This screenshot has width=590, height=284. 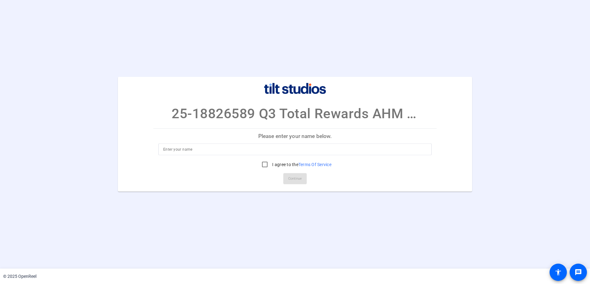 I want to click on mat-icon: message, so click(x=579, y=272).